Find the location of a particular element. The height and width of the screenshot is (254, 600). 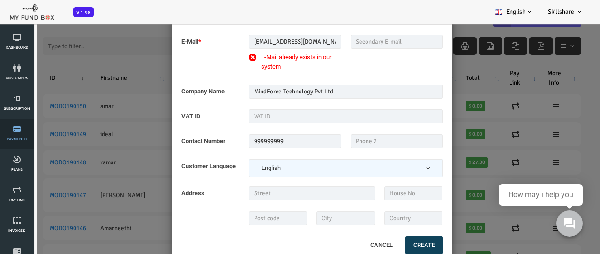

input: Post code is located at coordinates (254, 218).